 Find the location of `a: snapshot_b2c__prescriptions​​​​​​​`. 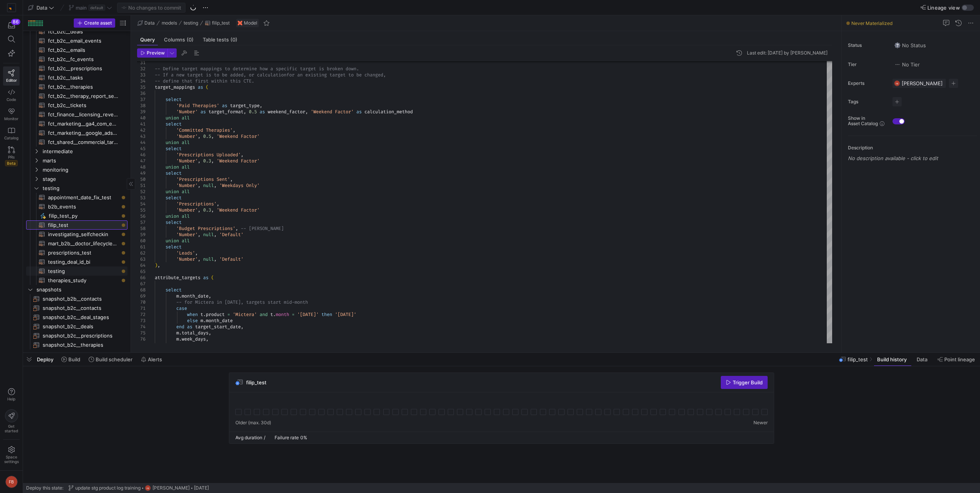

a: snapshot_b2c__prescriptions​​​​​​​ is located at coordinates (76, 335).